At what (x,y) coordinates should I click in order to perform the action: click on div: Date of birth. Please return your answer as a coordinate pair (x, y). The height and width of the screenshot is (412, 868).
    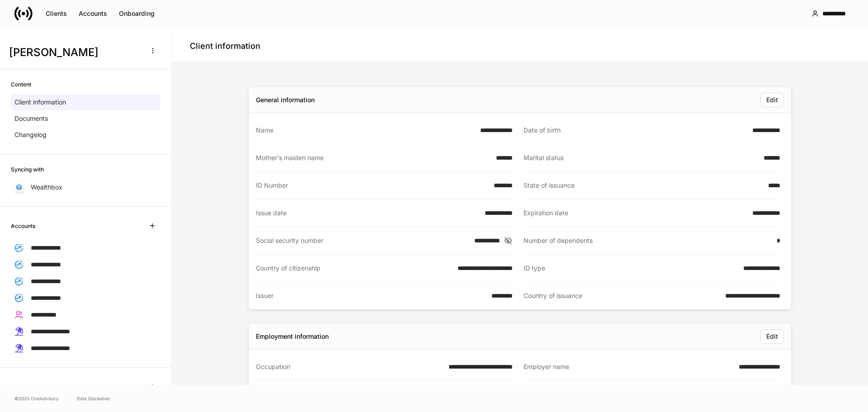
    Looking at the image, I should click on (636, 130).